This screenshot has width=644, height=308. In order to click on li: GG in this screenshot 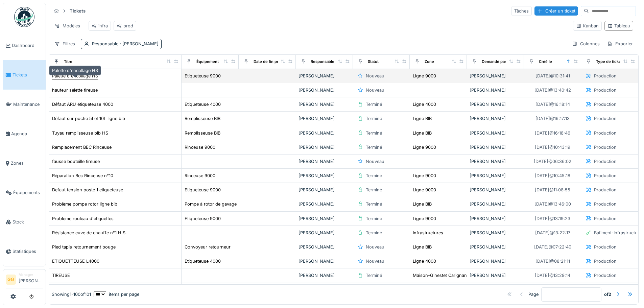, I will do `click(11, 279)`.